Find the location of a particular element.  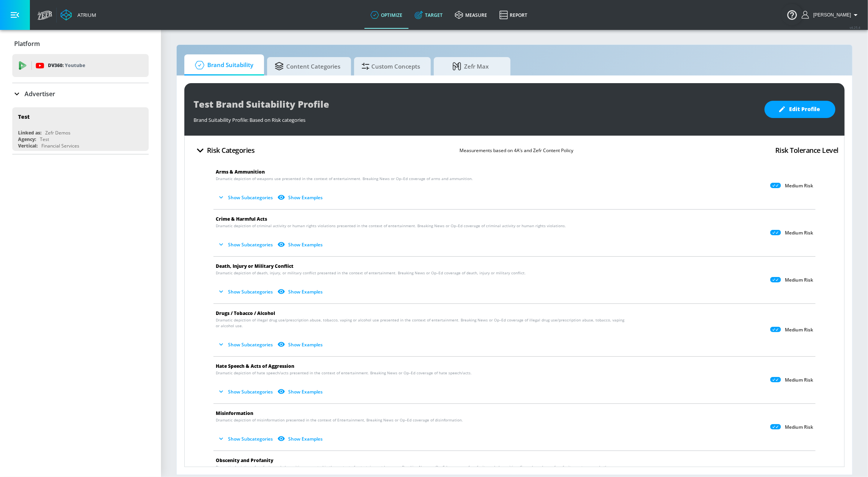

h4: Risk Tolerance Level is located at coordinates (807, 150).